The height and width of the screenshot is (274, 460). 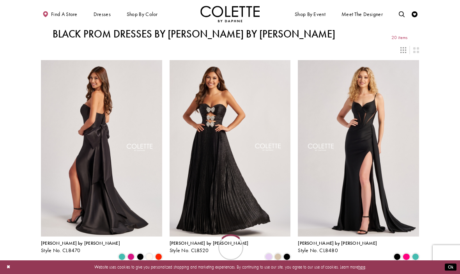 I want to click on span: Find a store, so click(x=64, y=14).